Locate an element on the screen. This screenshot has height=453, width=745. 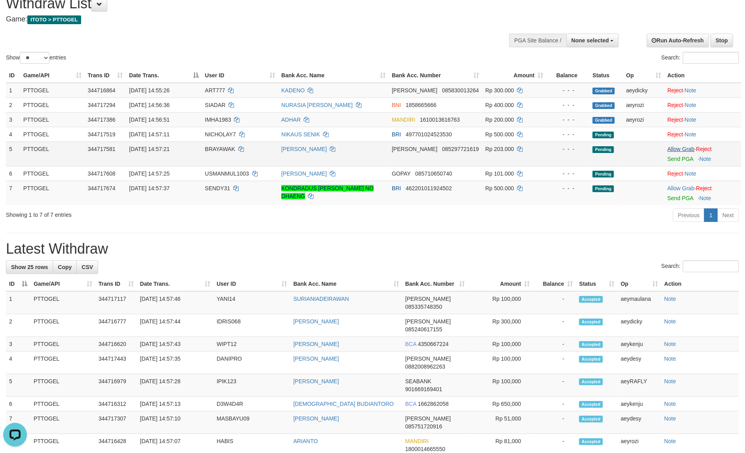
th: Amount: activate to sort column ascending is located at coordinates (501, 284).